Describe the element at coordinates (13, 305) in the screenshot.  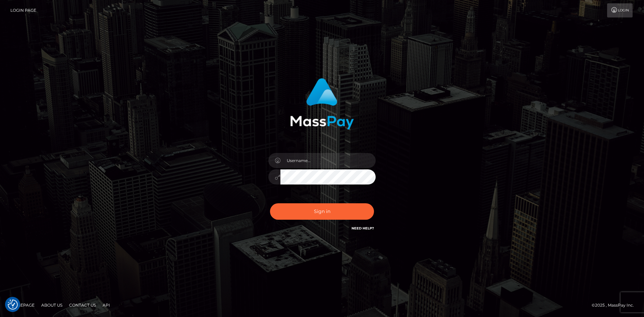
I see `img: Revisit consent button` at that location.